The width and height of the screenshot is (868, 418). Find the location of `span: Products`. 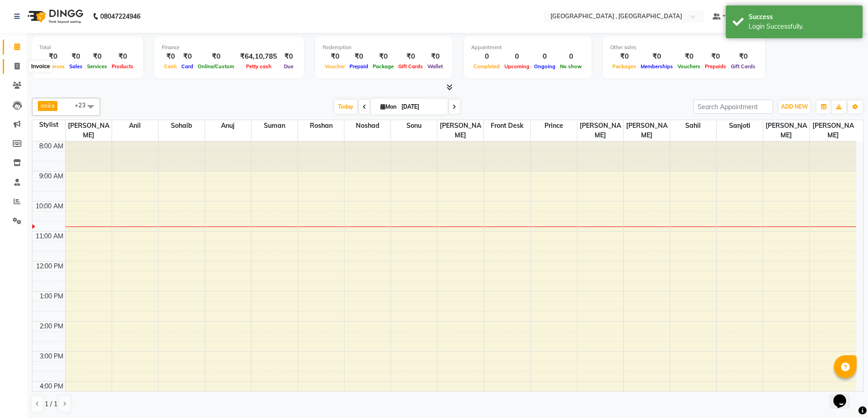

span: Products is located at coordinates (122, 66).